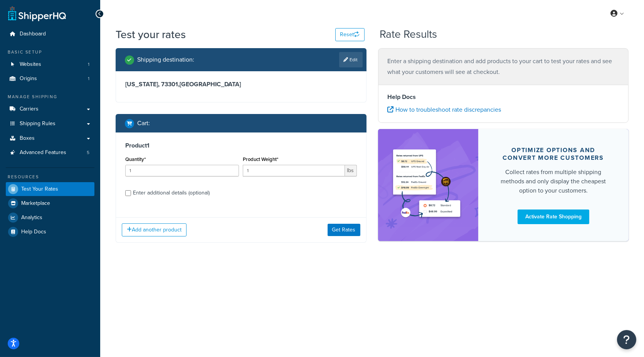 Image resolution: width=644 pixels, height=357 pixels. I want to click on li: Origins, so click(50, 78).